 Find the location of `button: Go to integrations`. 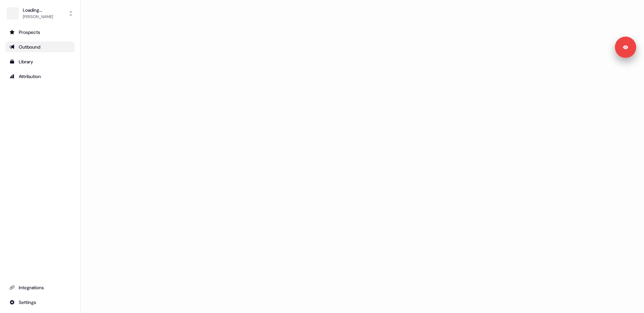

button: Go to integrations is located at coordinates (40, 302).